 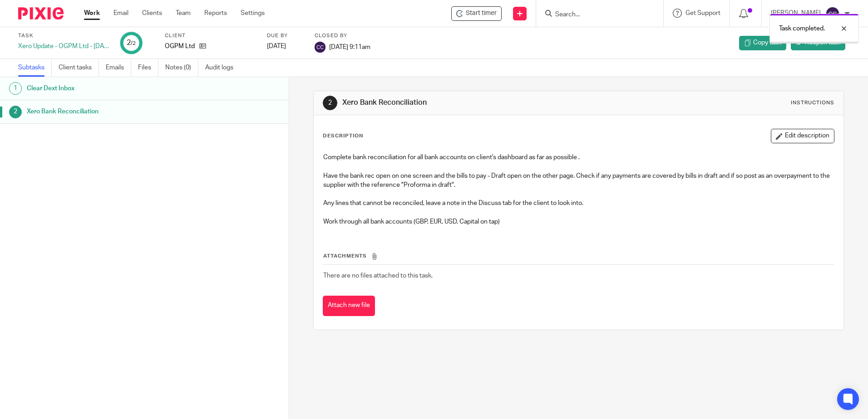 I want to click on span: Attachments, so click(x=345, y=256).